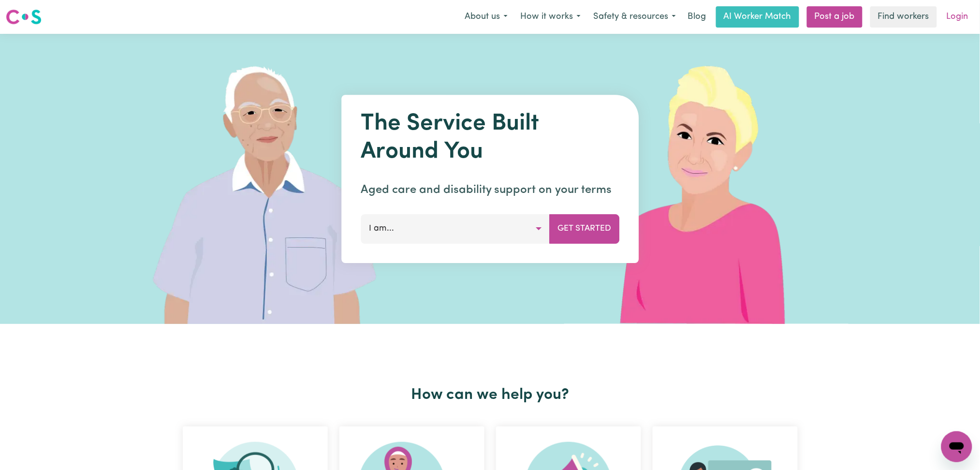  Describe the element at coordinates (904, 17) in the screenshot. I see `a: Find workers` at that location.